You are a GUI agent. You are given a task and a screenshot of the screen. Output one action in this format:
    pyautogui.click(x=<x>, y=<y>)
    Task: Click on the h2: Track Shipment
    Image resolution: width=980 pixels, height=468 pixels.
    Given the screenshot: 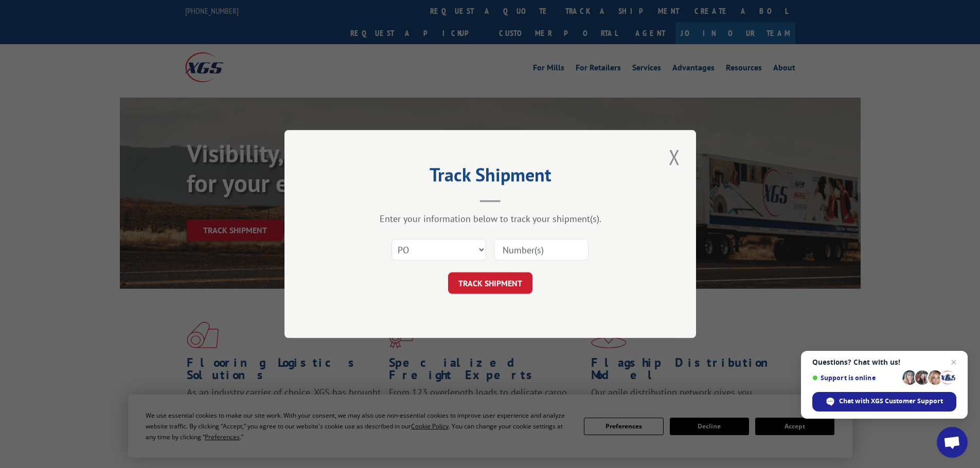 What is the action you would take?
    pyautogui.click(x=490, y=177)
    